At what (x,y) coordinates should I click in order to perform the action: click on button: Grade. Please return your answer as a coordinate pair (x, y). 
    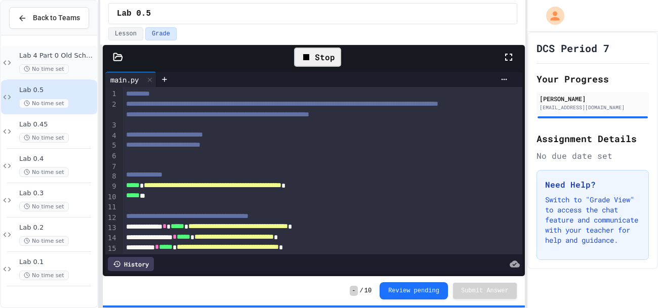
    Looking at the image, I should click on (161, 34).